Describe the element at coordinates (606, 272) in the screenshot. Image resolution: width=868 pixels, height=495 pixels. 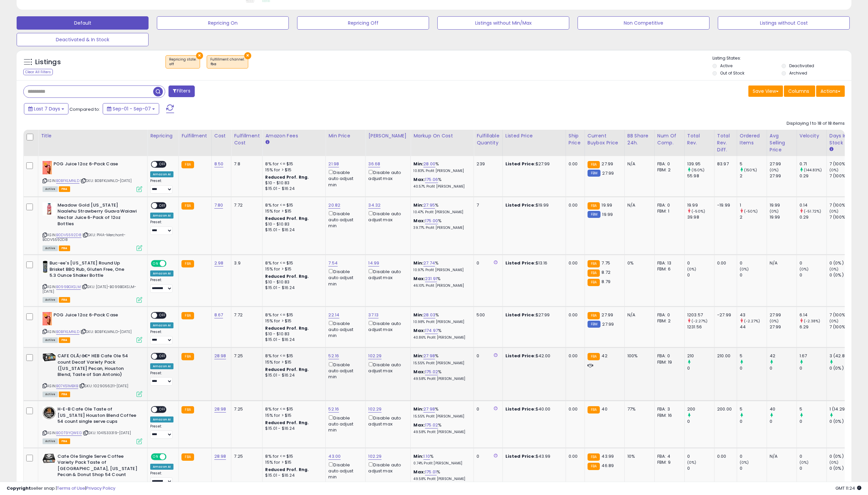
I see `span: 8.72` at that location.